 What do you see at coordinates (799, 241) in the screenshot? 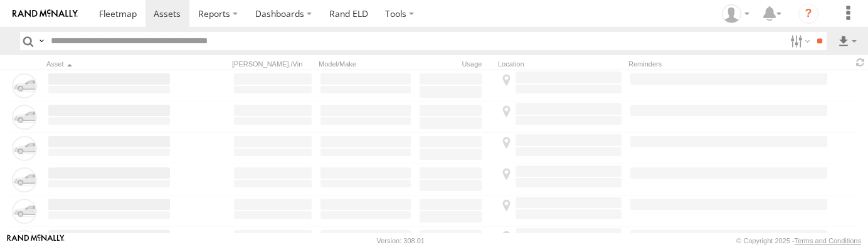
I see `div: © Copyright 2025 -` at bounding box center [799, 241].